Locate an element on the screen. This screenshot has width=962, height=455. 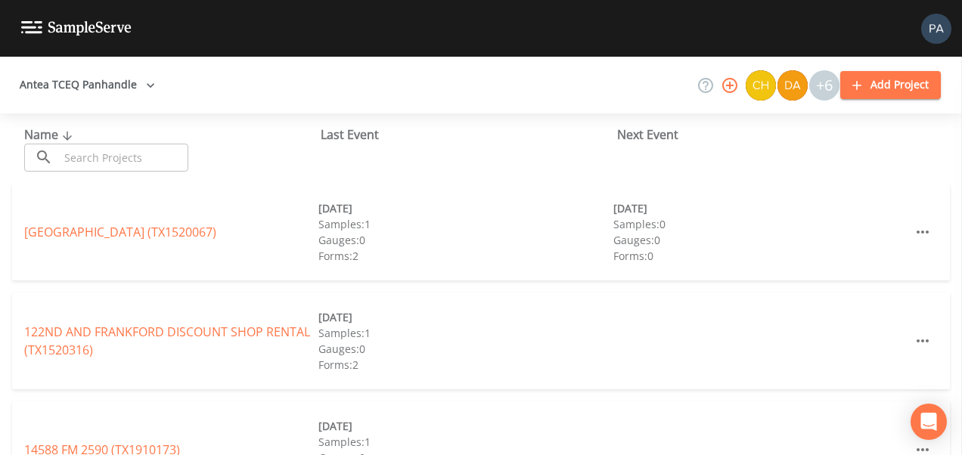
div: Next Event is located at coordinates (765, 135).